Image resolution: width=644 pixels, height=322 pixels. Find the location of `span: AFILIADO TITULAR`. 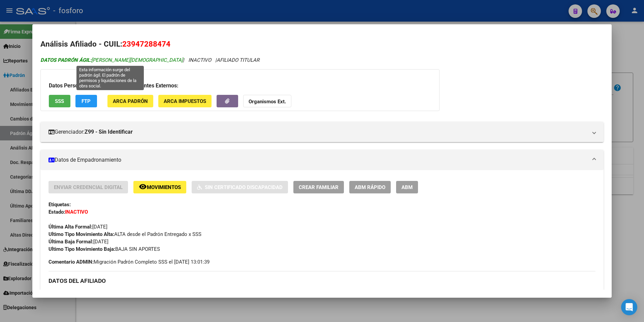

span: AFILIADO TITULAR is located at coordinates (238, 60).